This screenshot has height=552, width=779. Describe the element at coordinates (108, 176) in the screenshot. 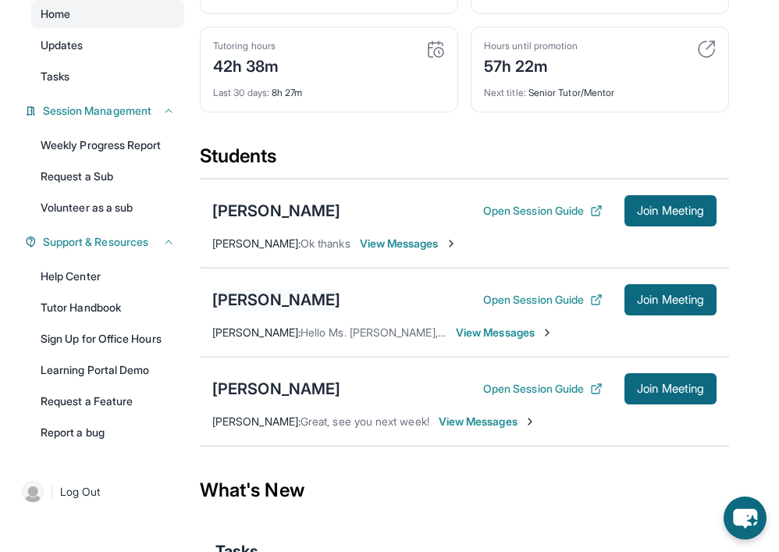

I see `a: Request a Sub` at that location.